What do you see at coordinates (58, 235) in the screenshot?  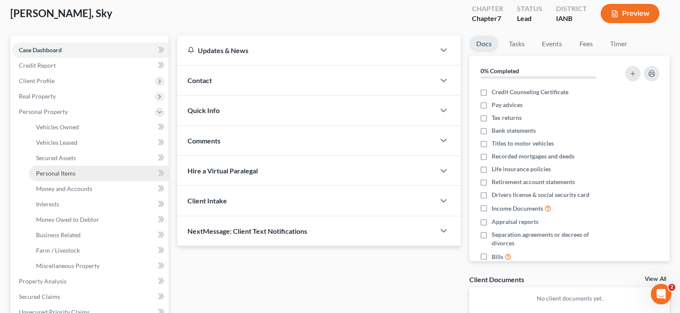 I see `span: Business Related` at bounding box center [58, 235].